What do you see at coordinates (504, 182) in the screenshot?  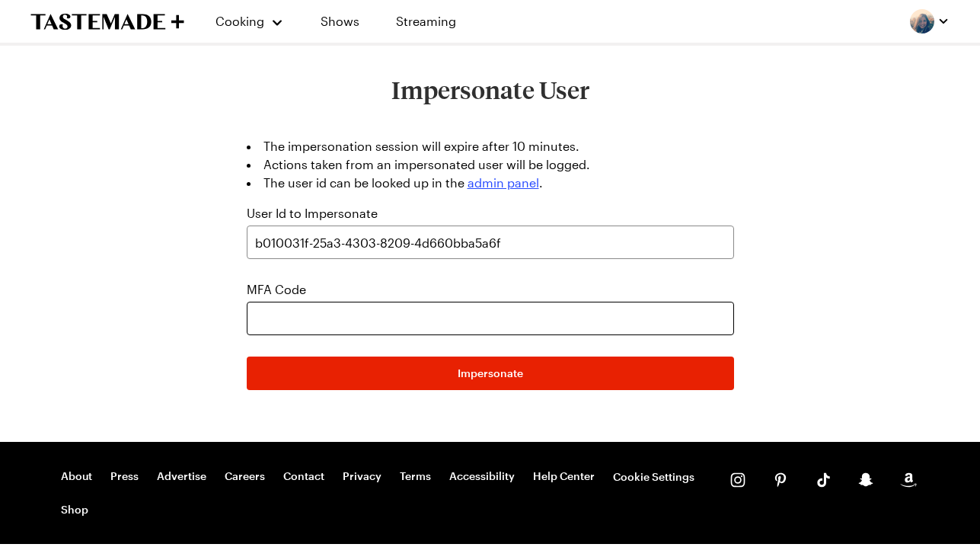 I see `a: admin panel` at bounding box center [504, 182].